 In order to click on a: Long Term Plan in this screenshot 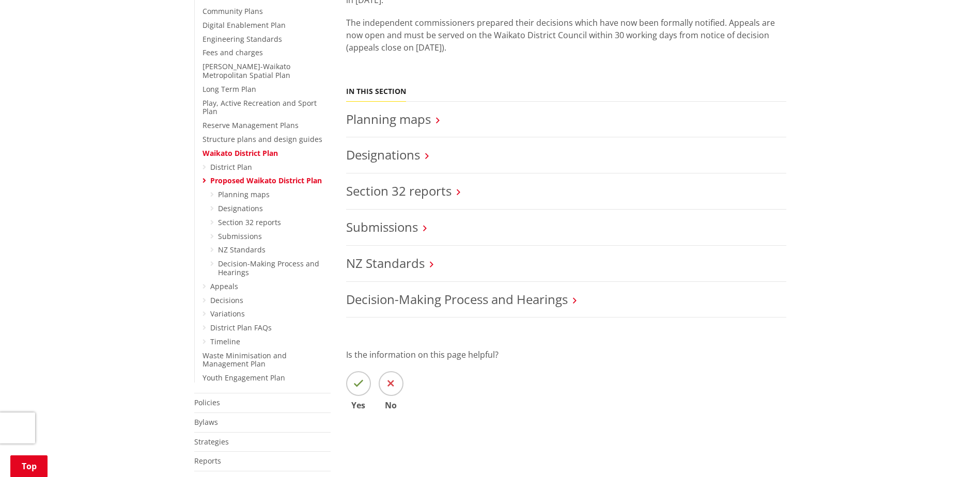, I will do `click(229, 89)`.